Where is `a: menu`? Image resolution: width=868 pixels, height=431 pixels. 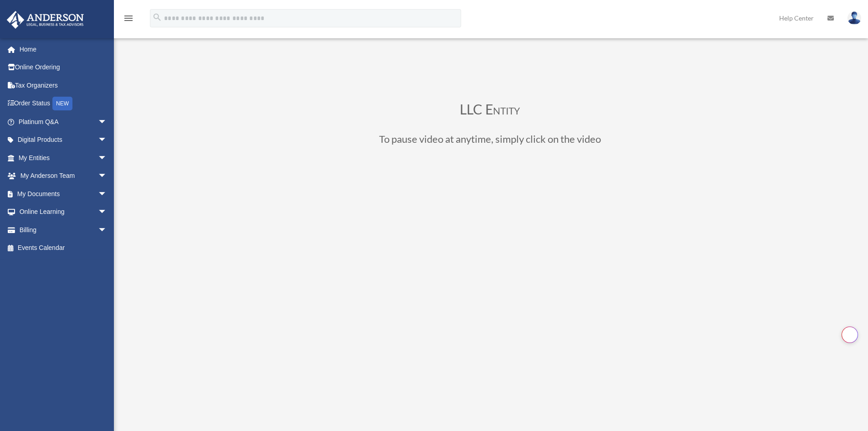 a: menu is located at coordinates (129, 19).